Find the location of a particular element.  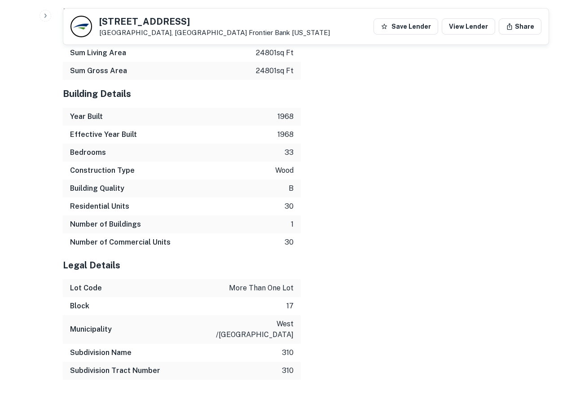

a: View Lender is located at coordinates (468, 26).